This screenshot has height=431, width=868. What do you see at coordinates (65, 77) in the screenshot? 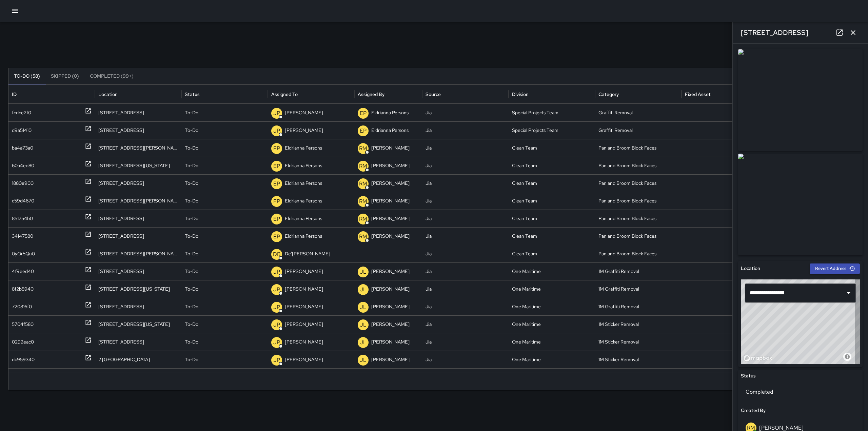
I see `button: Skipped (0)` at bounding box center [65, 77].